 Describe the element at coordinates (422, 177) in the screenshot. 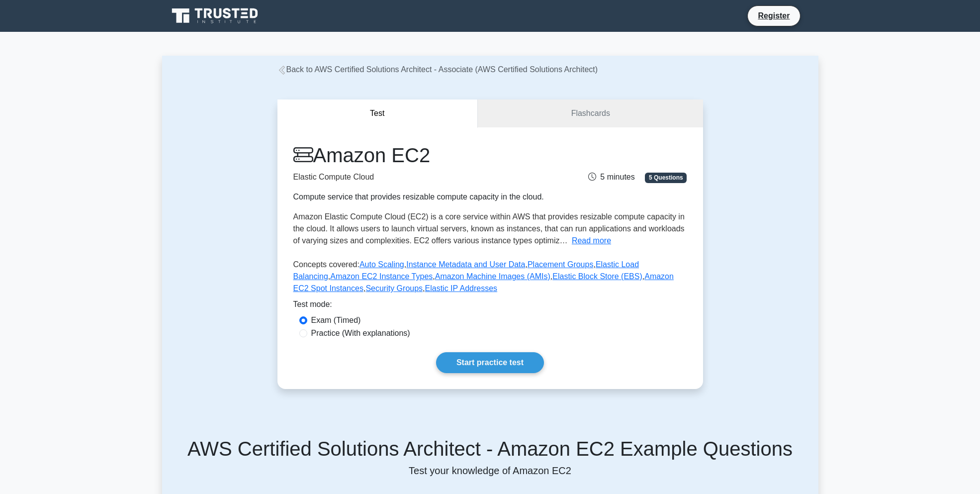

I see `p: Elastic Compute Cloud` at that location.